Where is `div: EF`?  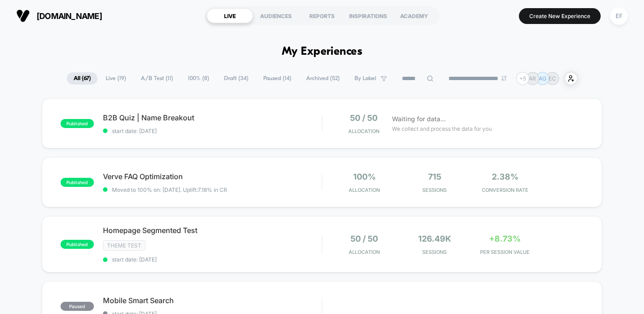 div: EF is located at coordinates (619, 16).